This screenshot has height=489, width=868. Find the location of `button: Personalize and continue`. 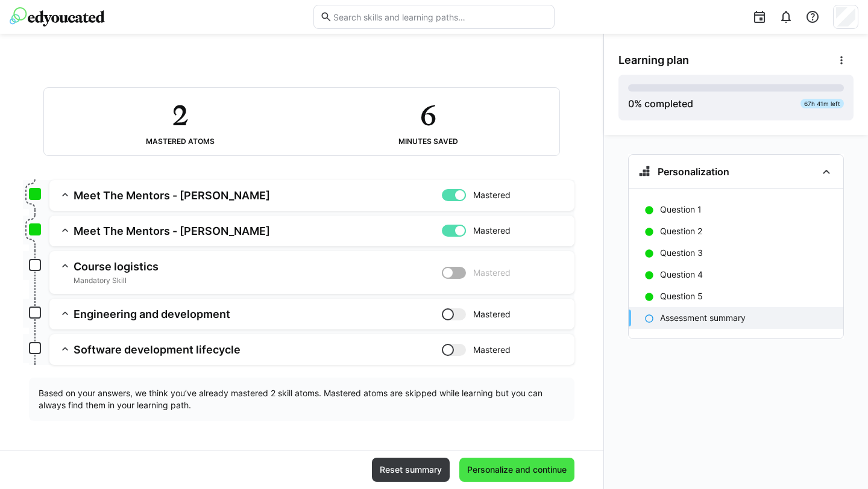

button: Personalize and continue is located at coordinates (517, 470).